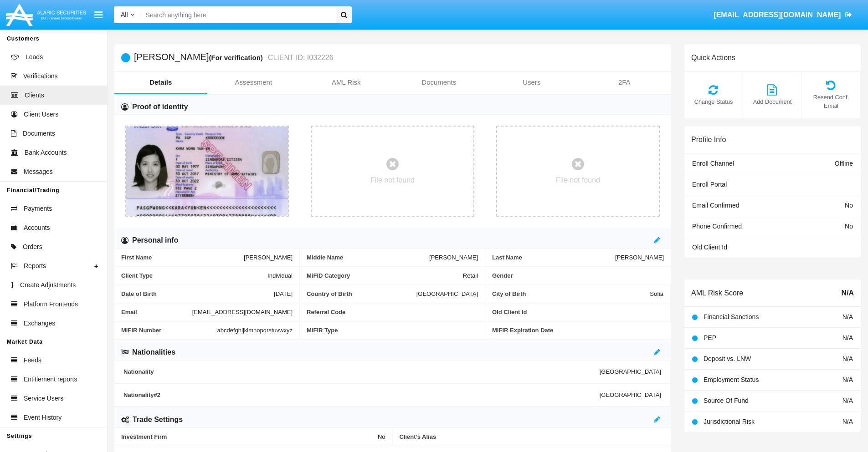 This screenshot has width=868, height=452. What do you see at coordinates (34, 57) in the screenshot?
I see `span: Leads` at bounding box center [34, 57].